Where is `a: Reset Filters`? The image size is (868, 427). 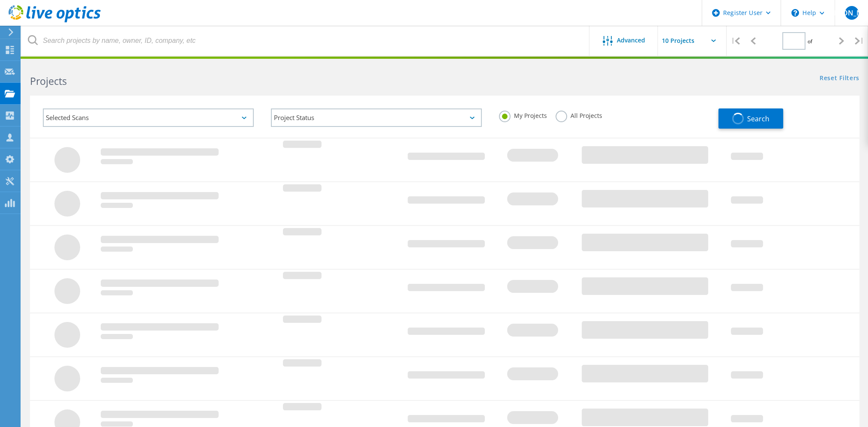
a: Reset Filters is located at coordinates (839, 78).